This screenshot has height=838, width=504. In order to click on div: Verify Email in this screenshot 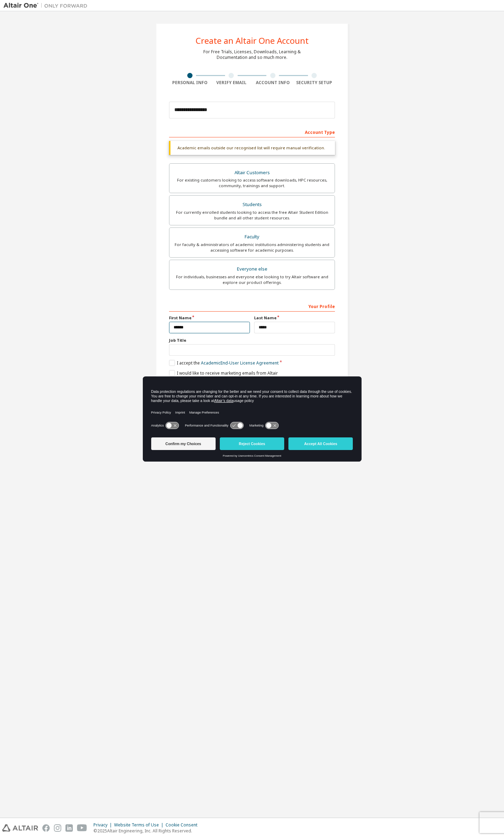, I will do `click(232, 83)`.